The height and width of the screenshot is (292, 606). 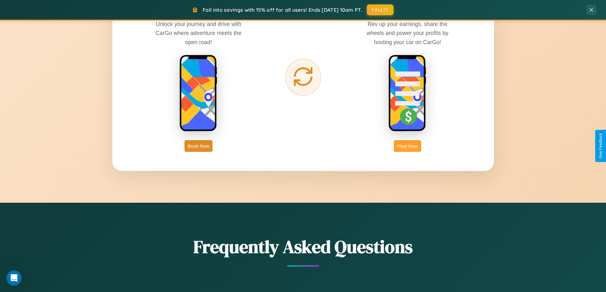 What do you see at coordinates (600, 146) in the screenshot?
I see `div: Give Feedback` at bounding box center [600, 146].